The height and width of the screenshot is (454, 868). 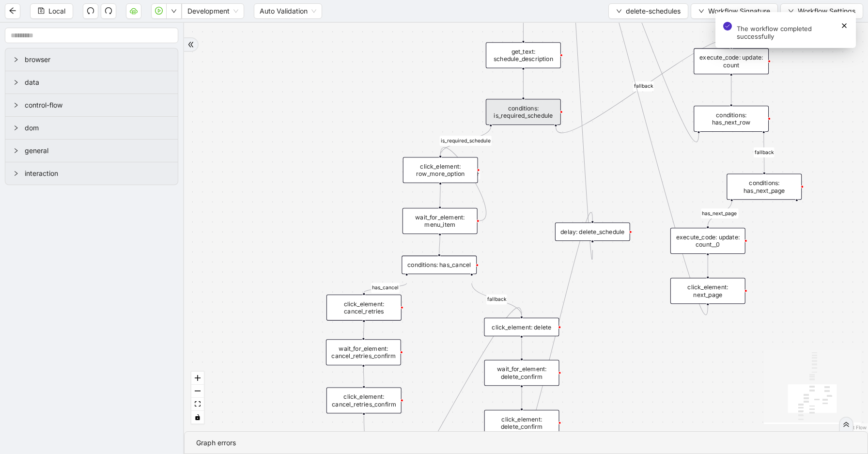 What do you see at coordinates (764, 187) in the screenshot?
I see `div: conditions: has_next_pageplus-circle` at bounding box center [764, 187].